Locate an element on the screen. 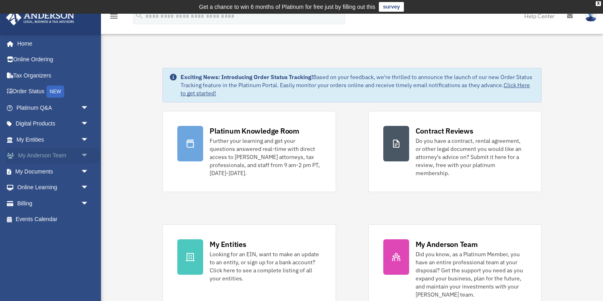 The image size is (603, 301). a: Platinum Q&Aarrow_drop_down is located at coordinates (53, 108).